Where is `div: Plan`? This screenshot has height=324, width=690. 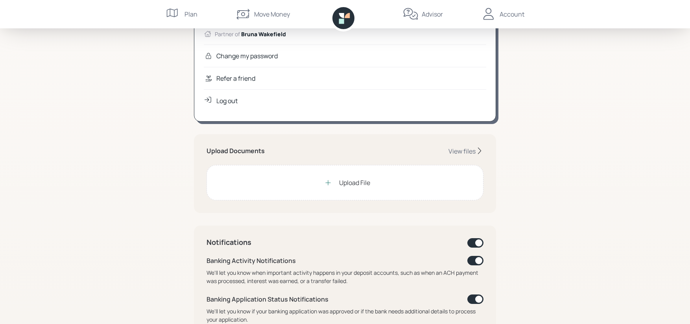
div: Plan is located at coordinates (191, 14).